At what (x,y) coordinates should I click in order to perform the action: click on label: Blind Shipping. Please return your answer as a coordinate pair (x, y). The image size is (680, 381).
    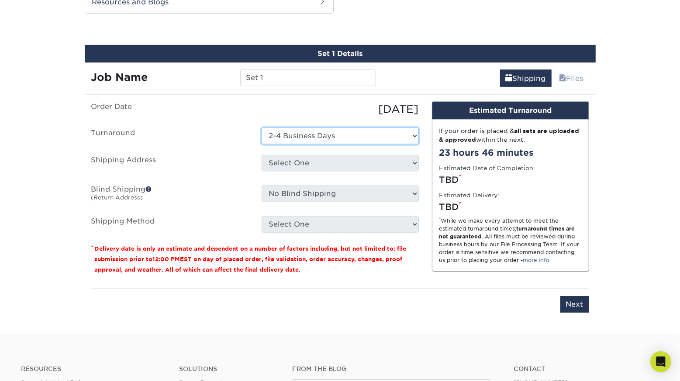
    Looking at the image, I should click on (170, 195).